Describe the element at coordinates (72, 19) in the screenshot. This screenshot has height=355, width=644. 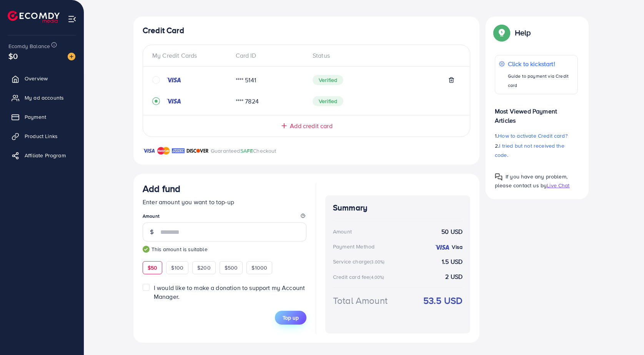
I see `img: menu` at that location.